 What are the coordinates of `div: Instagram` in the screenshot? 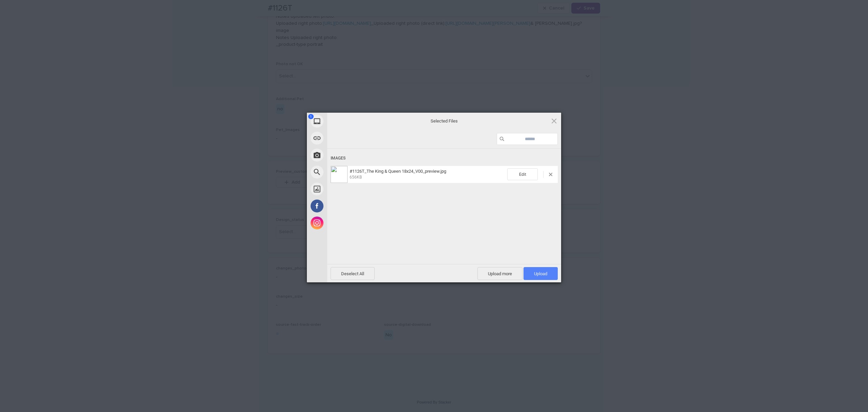 It's located at (348, 223).